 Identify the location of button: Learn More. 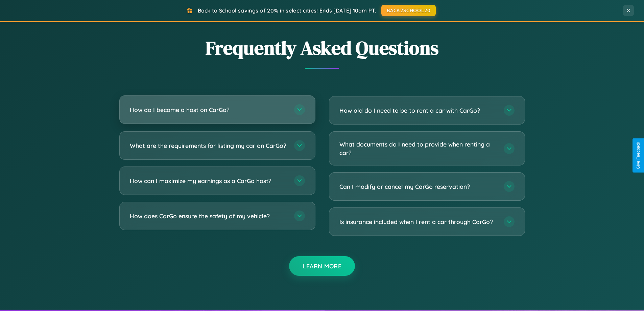
(322, 266).